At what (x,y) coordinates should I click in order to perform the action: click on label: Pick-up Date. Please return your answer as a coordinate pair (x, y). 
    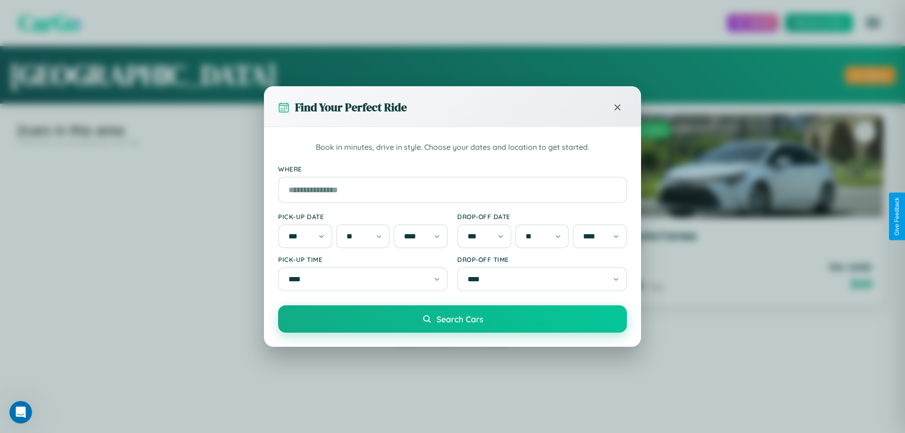
    Looking at the image, I should click on (363, 216).